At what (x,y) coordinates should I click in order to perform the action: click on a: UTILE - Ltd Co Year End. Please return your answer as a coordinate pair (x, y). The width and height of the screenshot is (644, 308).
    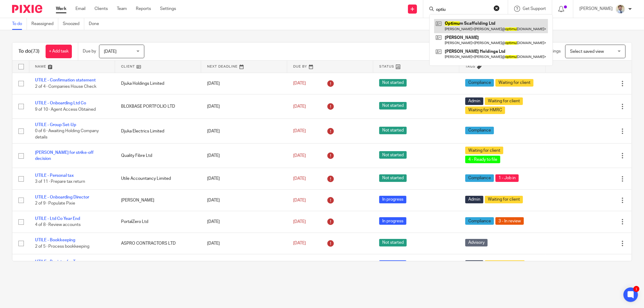
    Looking at the image, I should click on (57, 219).